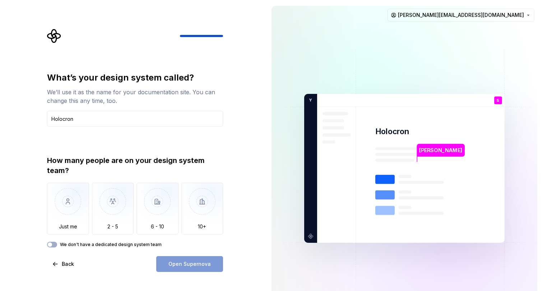 The image size is (543, 291). What do you see at coordinates (135, 78) in the screenshot?
I see `div: What’s your design system called?` at bounding box center [135, 78].